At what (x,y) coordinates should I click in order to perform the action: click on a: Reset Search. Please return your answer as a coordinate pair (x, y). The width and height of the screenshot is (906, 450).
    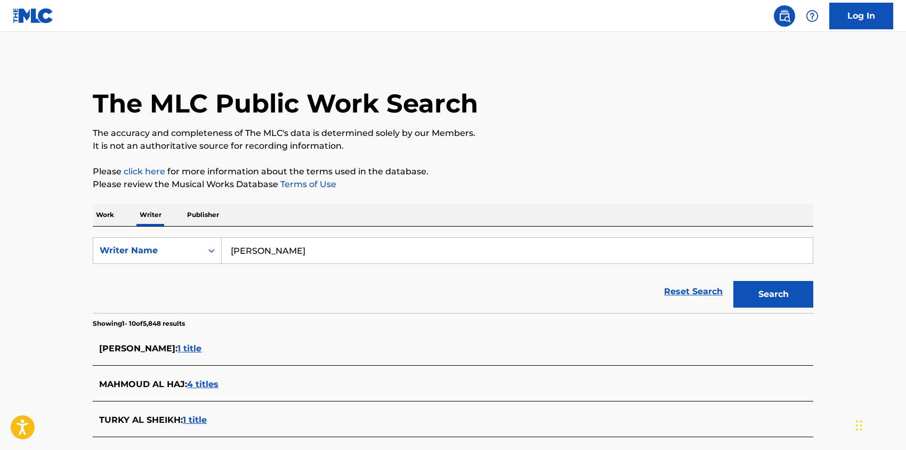
    Looking at the image, I should click on (694, 292).